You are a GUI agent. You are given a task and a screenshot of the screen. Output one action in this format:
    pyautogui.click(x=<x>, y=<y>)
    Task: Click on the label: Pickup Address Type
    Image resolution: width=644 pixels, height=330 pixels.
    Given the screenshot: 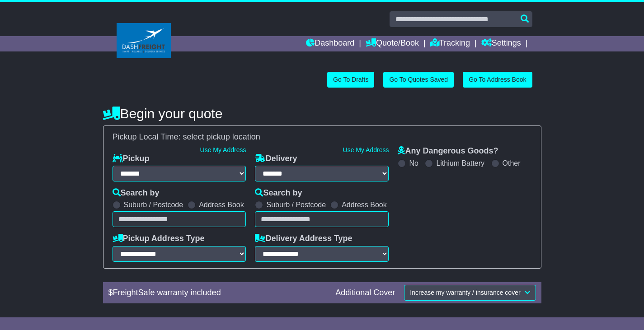 What is the action you would take?
    pyautogui.click(x=159, y=239)
    